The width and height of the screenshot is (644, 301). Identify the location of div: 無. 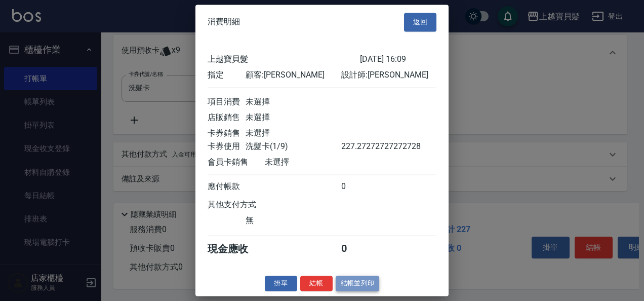
(293, 221).